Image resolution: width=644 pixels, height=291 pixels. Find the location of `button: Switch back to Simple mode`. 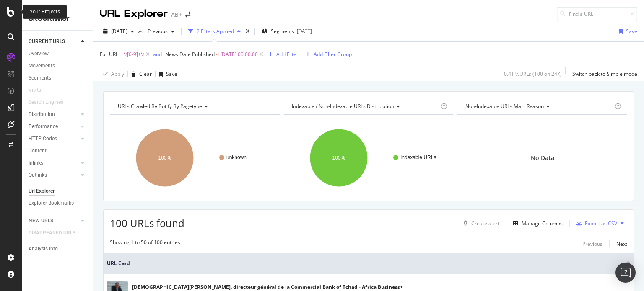

button: Switch back to Simple mode is located at coordinates (603, 74).